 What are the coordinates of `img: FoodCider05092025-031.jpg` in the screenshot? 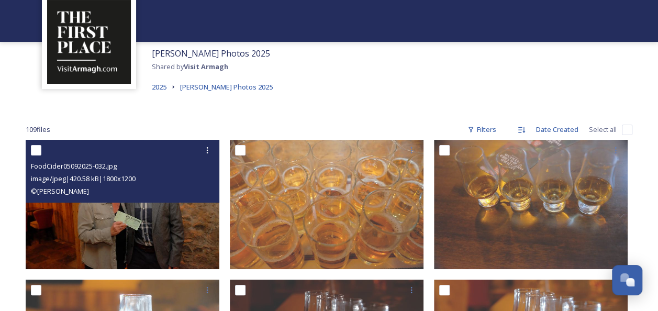 It's located at (327, 204).